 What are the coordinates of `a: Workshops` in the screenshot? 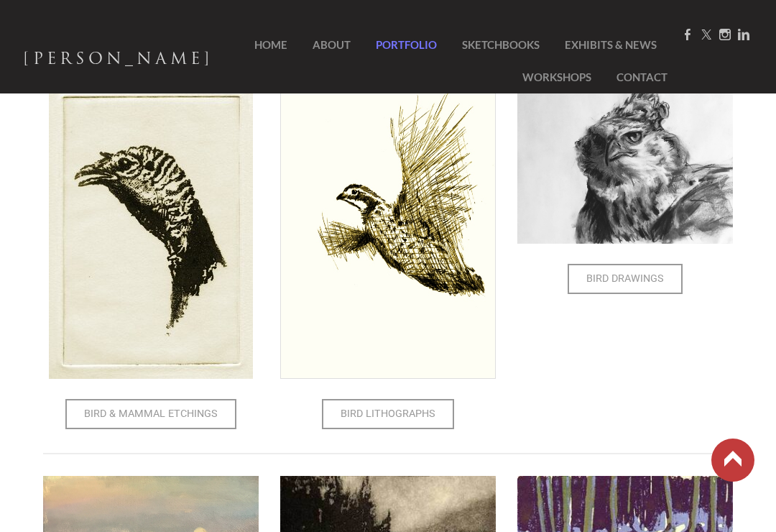 It's located at (557, 77).